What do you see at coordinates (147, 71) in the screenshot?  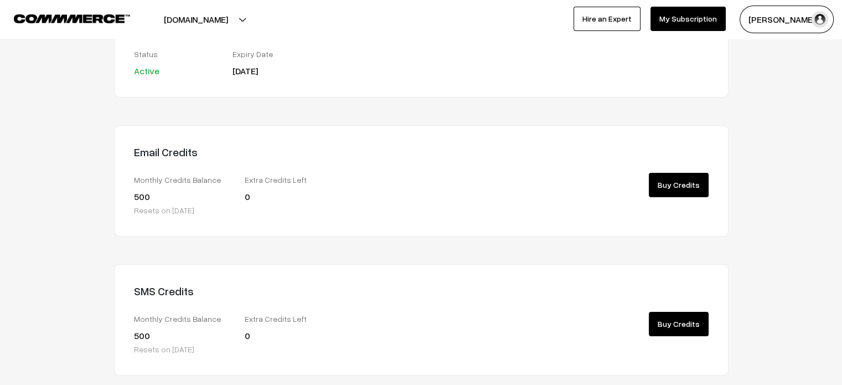 I see `span: Active` at bounding box center [147, 71].